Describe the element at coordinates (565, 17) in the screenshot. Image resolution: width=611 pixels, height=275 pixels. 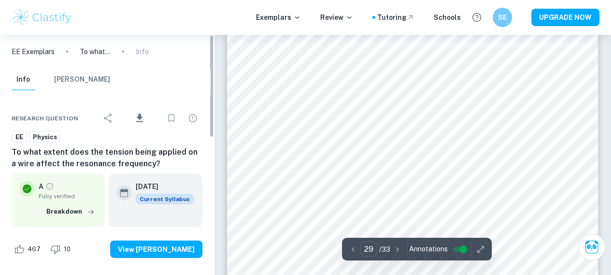
I see `button: UPGRADE NOW` at that location.